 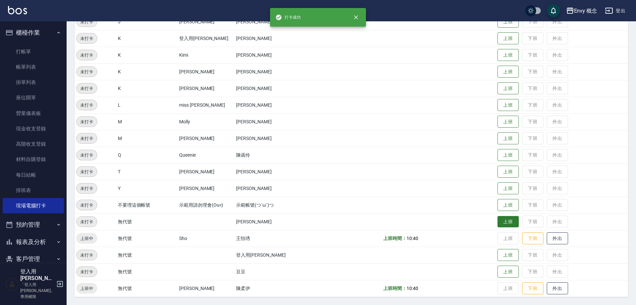 What do you see at coordinates (33, 190) in the screenshot?
I see `a: 排班表` at bounding box center [33, 190].